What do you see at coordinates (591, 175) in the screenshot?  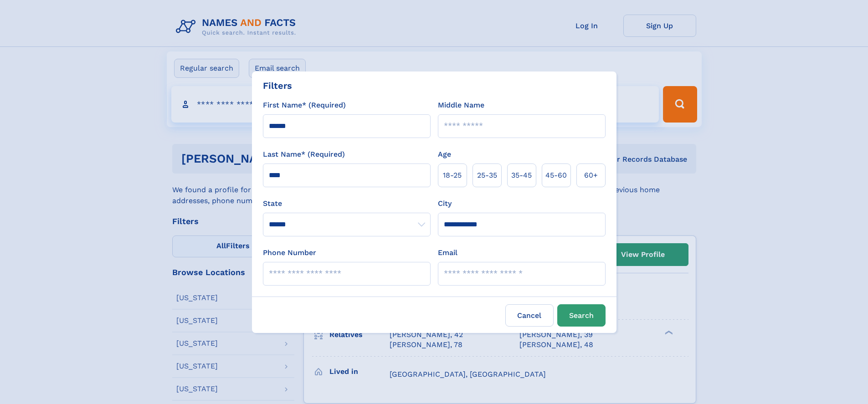 I see `span: 60+` at bounding box center [591, 175].